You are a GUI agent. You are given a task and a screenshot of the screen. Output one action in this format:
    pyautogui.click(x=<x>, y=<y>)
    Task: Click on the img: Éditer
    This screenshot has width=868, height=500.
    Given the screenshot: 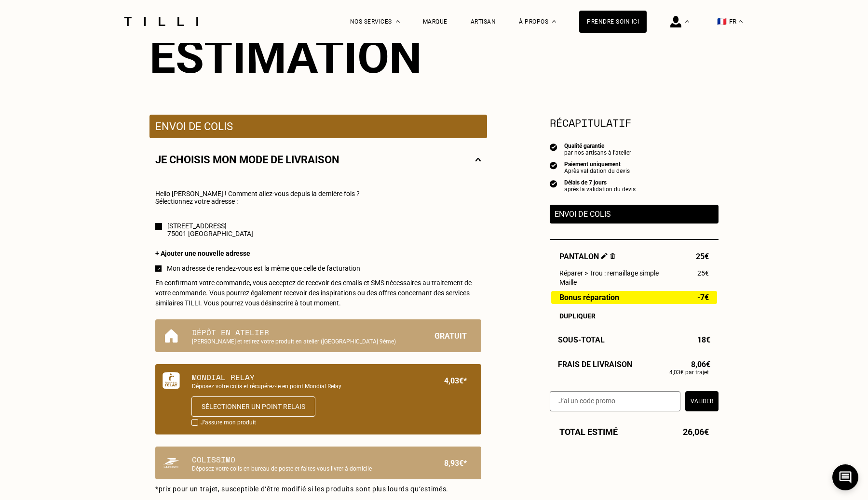 What is the action you would take?
    pyautogui.click(x=604, y=256)
    